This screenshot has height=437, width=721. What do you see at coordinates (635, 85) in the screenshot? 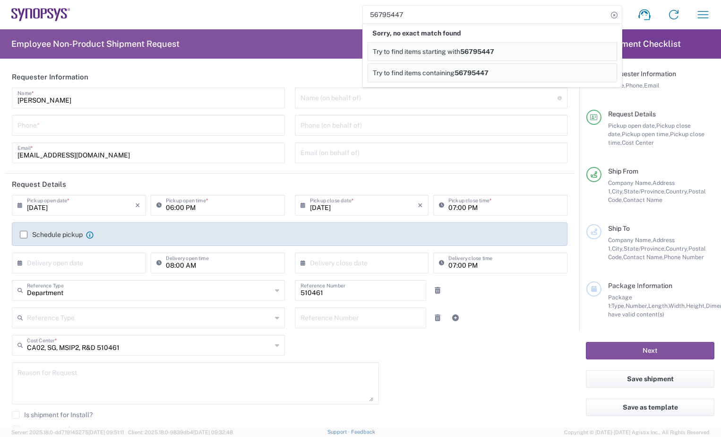
I see `span: Phone,` at bounding box center [635, 85].